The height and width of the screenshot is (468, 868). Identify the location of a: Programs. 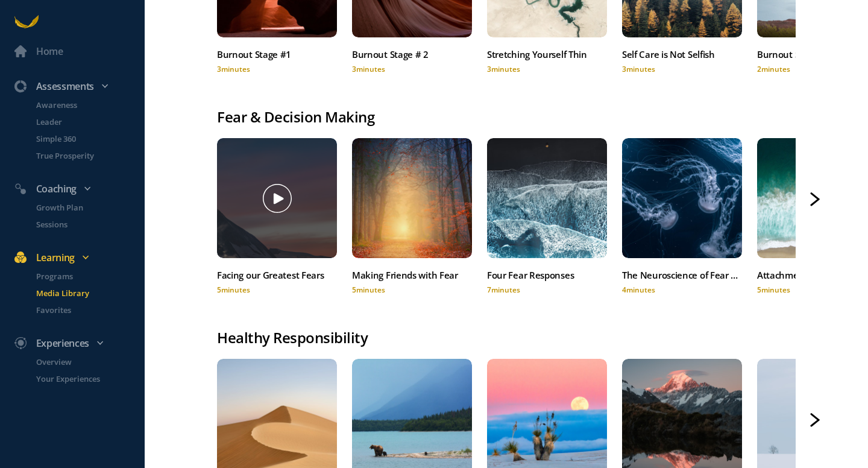
(83, 277).